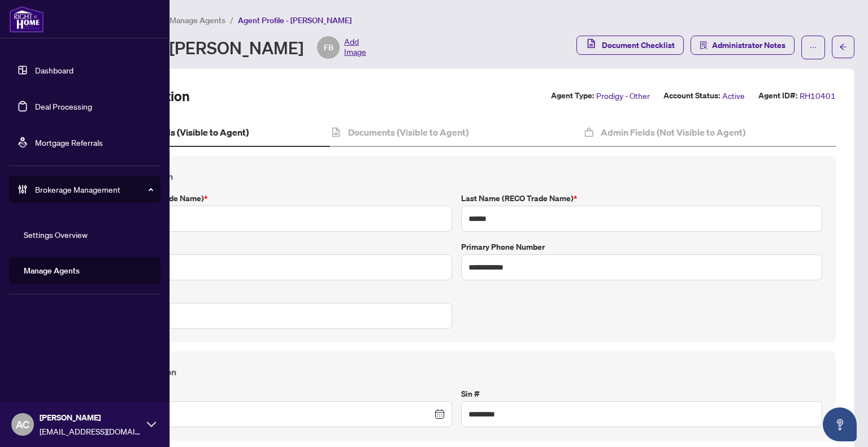  What do you see at coordinates (642, 393) in the screenshot?
I see `label: Sin #` at bounding box center [642, 393].